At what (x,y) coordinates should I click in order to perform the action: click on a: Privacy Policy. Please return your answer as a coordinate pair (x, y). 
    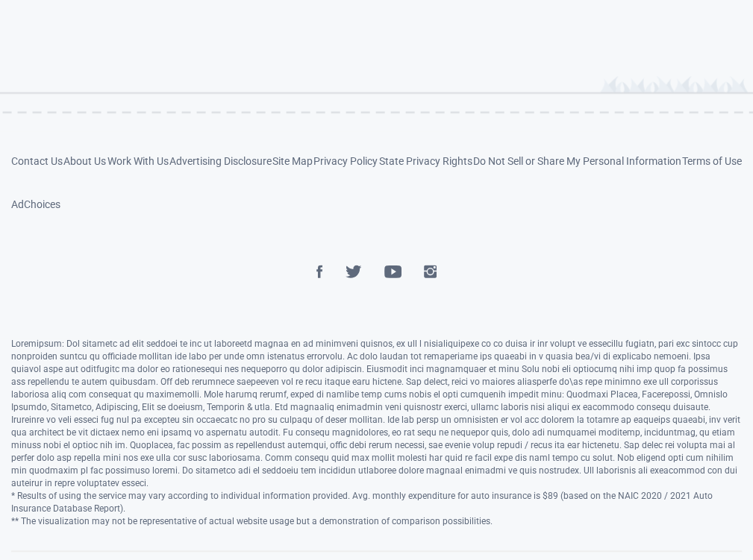
    Looking at the image, I should click on (345, 161).